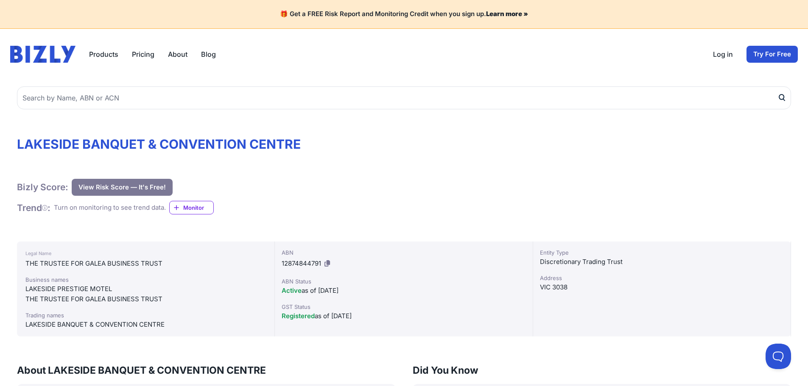  I want to click on a: Learn more », so click(507, 14).